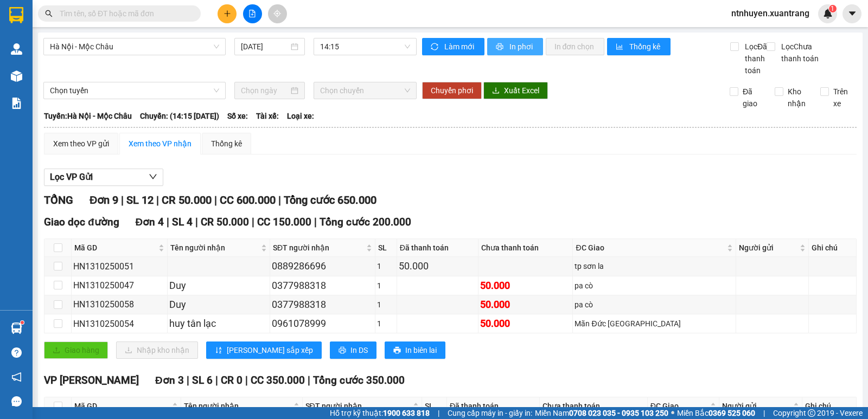 Image resolution: width=868 pixels, height=419 pixels. I want to click on span: ntnhuyen.xuantrang, so click(770, 13).